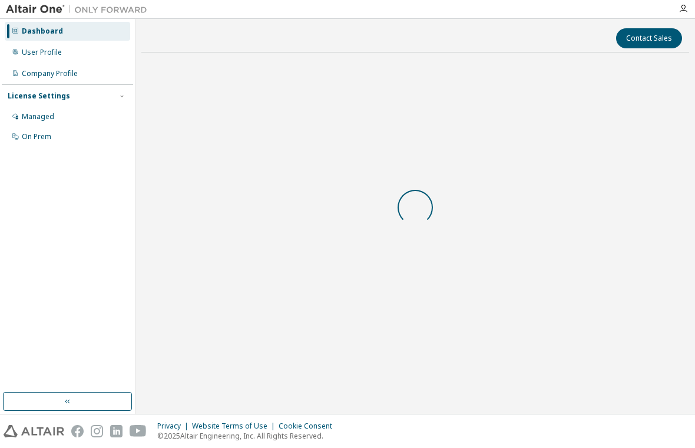 Image resolution: width=695 pixels, height=448 pixels. Describe the element at coordinates (649, 38) in the screenshot. I see `button: Contact Sales` at that location.